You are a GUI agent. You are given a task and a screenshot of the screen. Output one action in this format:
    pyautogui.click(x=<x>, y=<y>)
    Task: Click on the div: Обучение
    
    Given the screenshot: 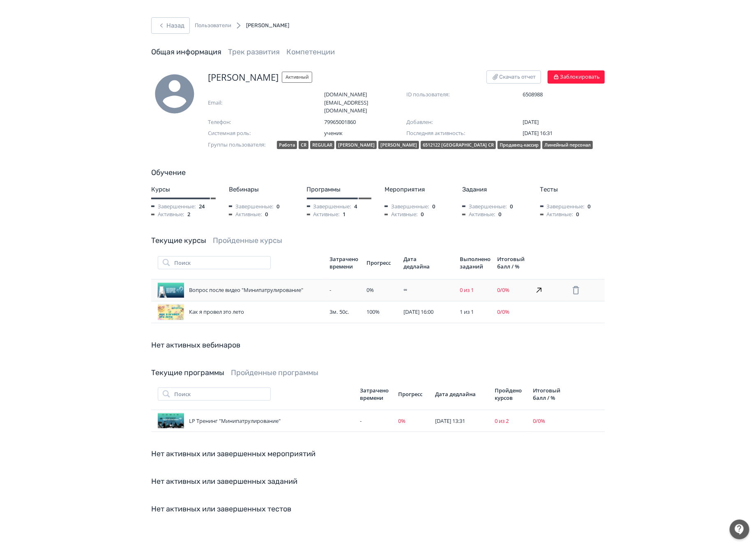 What is the action you would take?
    pyautogui.click(x=378, y=172)
    